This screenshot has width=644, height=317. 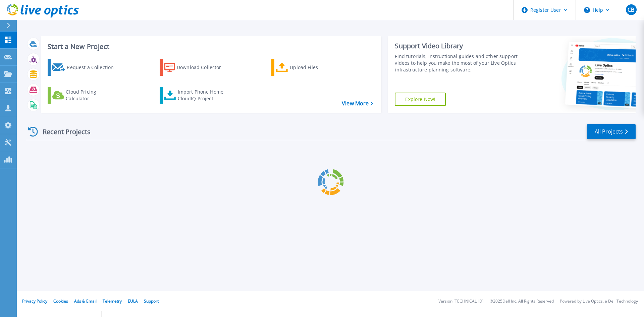 I want to click on h3: Start a New Project, so click(x=211, y=46).